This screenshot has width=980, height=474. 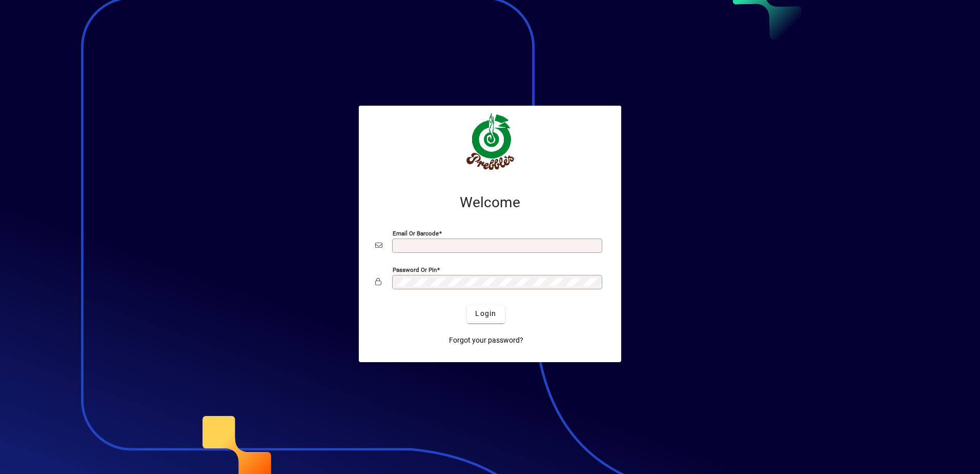 I want to click on mat-label: Password or Pin, so click(x=415, y=270).